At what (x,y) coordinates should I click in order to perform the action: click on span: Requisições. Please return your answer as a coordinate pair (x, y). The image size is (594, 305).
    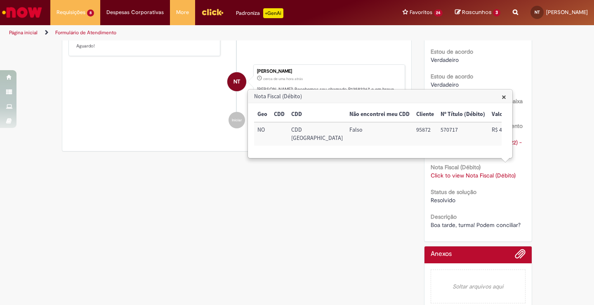
    Looking at the image, I should click on (71, 12).